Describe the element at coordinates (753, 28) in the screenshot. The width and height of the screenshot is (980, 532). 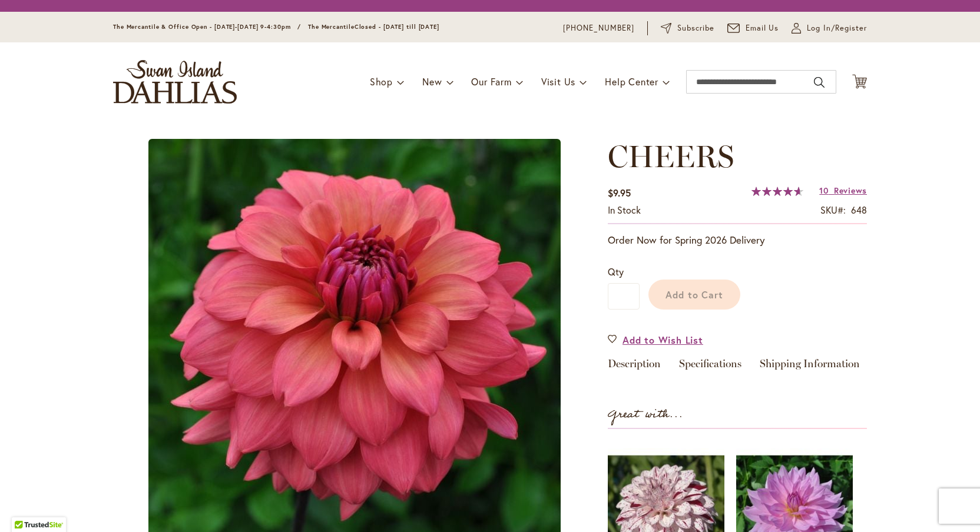
I see `a: Email Us` at that location.